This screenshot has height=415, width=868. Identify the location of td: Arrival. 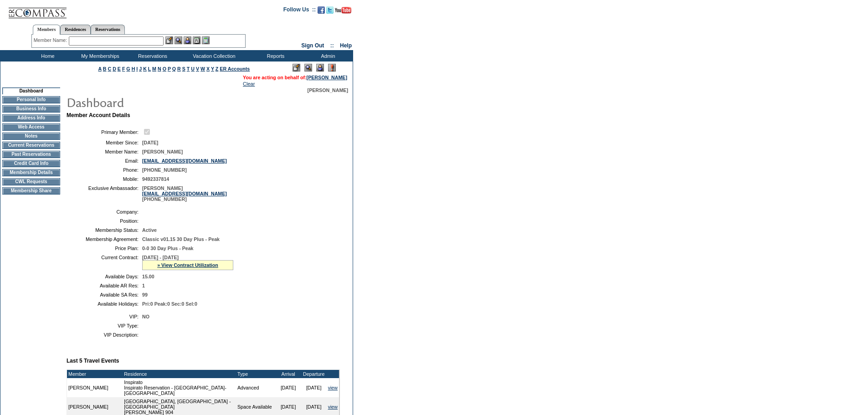
(288, 374).